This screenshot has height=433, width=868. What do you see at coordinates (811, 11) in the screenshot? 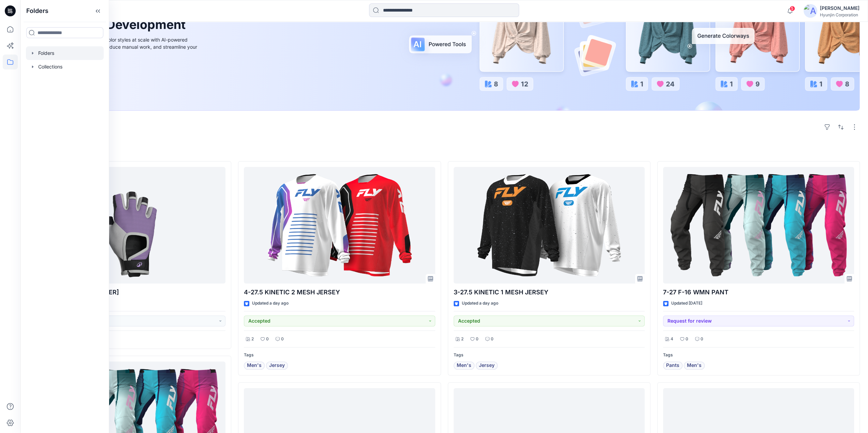
I see `img: avatar` at bounding box center [811, 11].